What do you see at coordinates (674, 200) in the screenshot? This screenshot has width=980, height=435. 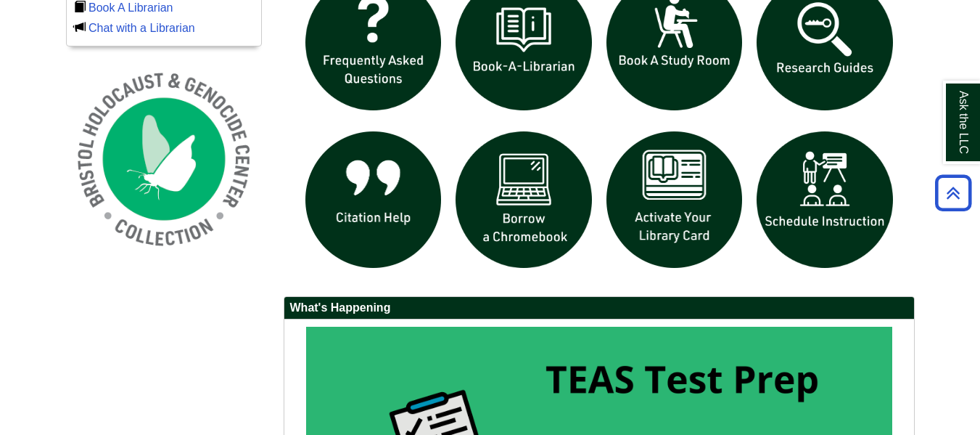 I see `img: activate Library Card icon links to form to activate student ID into library card` at bounding box center [674, 200].